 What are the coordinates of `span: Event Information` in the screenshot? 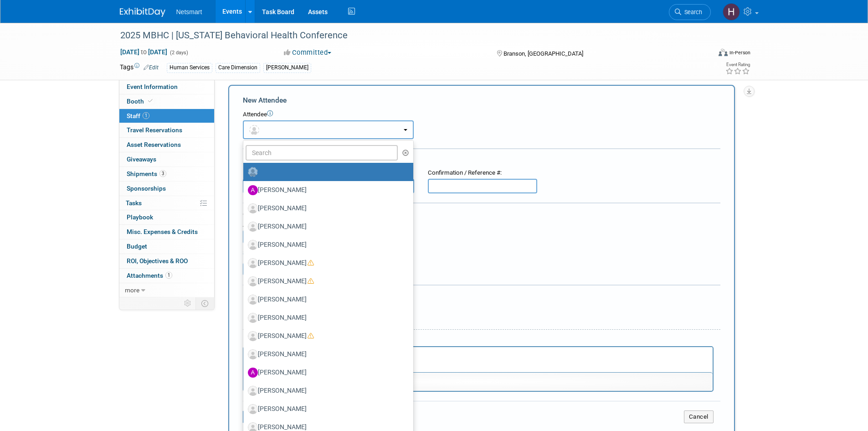 It's located at (152, 87).